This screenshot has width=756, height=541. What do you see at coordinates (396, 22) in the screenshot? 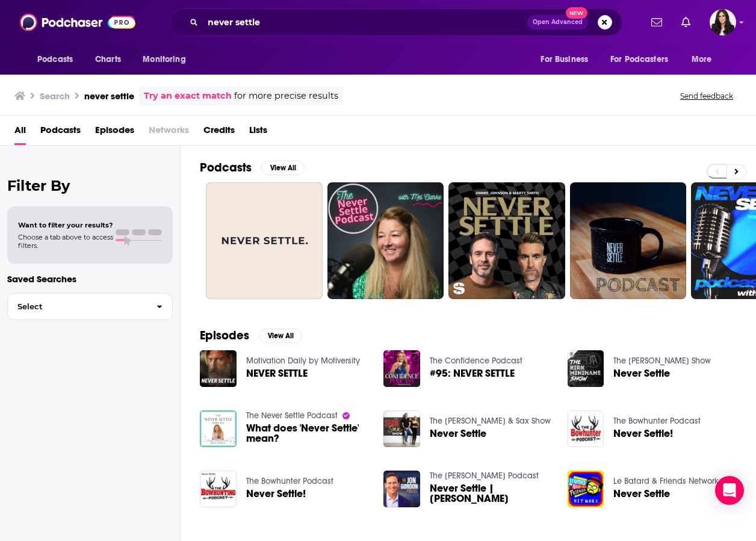
I see `div: Search podcasts, credits, & more...` at bounding box center [396, 22].